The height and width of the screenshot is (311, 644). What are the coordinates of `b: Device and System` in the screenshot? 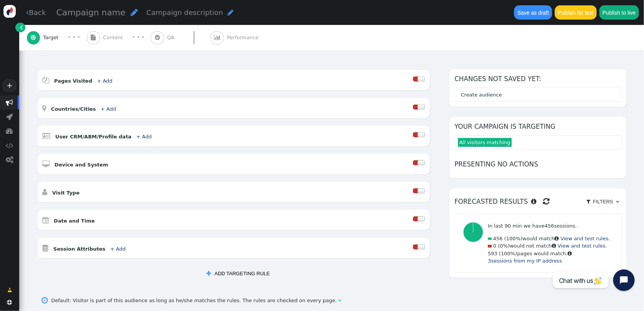 It's located at (82, 165).